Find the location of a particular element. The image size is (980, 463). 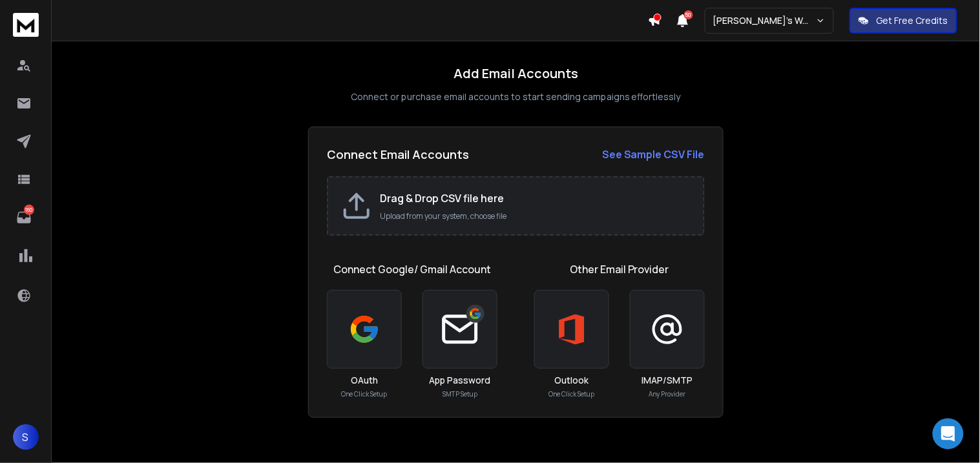

strong: See Sample CSV File is located at coordinates (653, 155).